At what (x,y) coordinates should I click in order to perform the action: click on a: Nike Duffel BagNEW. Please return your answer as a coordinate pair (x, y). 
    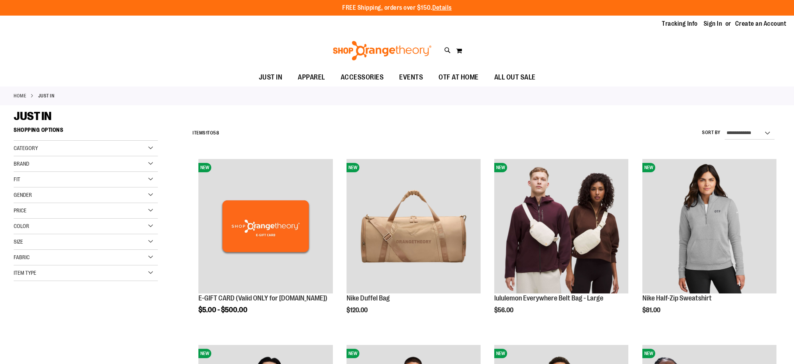
    Looking at the image, I should click on (413, 226).